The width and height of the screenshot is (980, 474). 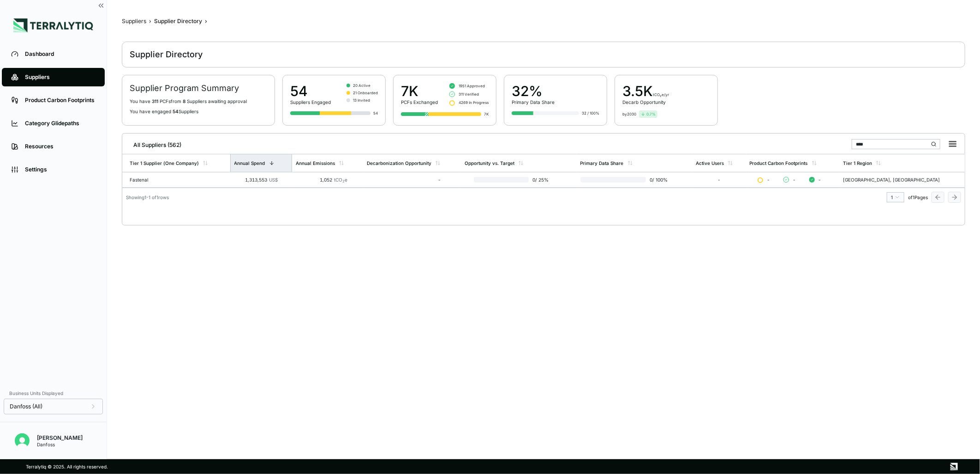 I want to click on div: by 2030, so click(x=629, y=114).